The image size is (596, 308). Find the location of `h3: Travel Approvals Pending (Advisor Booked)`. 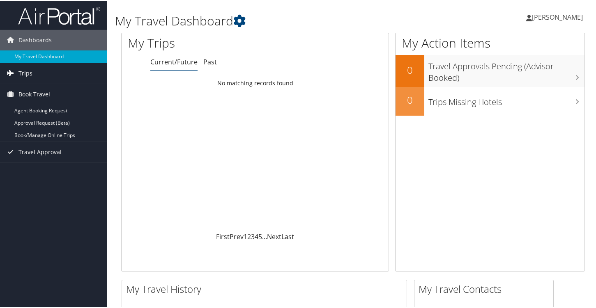

h3: Travel Approvals Pending (Advisor Booked) is located at coordinates (506, 69).